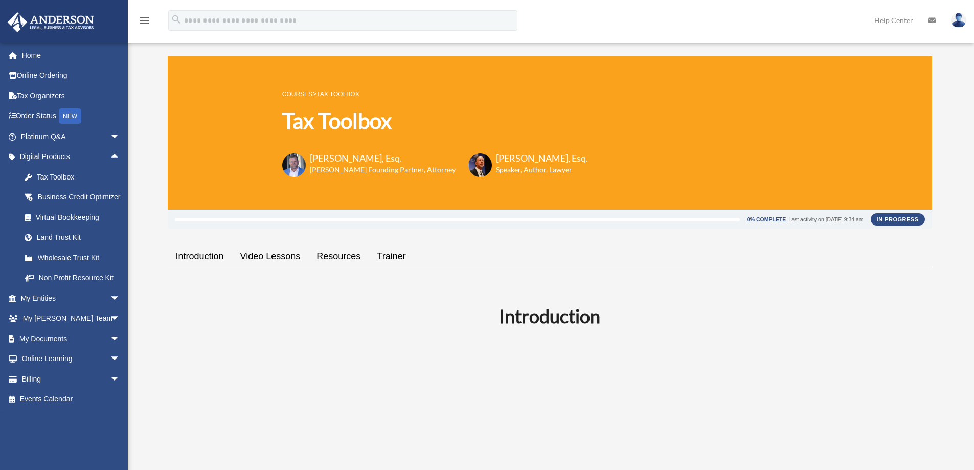 Image resolution: width=974 pixels, height=470 pixels. I want to click on h6: Speaker, Author, Lawyer, so click(535, 170).